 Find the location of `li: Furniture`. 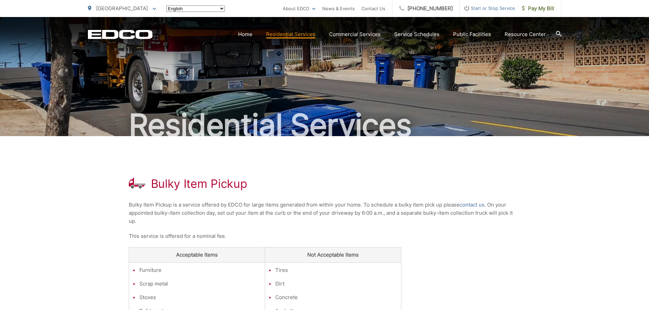

li: Furniture is located at coordinates (200, 270).